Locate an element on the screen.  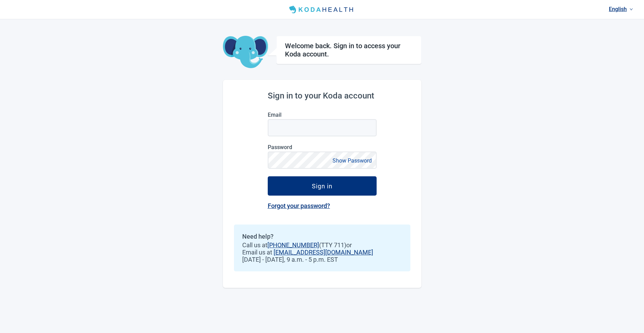
a: Forgot your password? is located at coordinates (299, 206).